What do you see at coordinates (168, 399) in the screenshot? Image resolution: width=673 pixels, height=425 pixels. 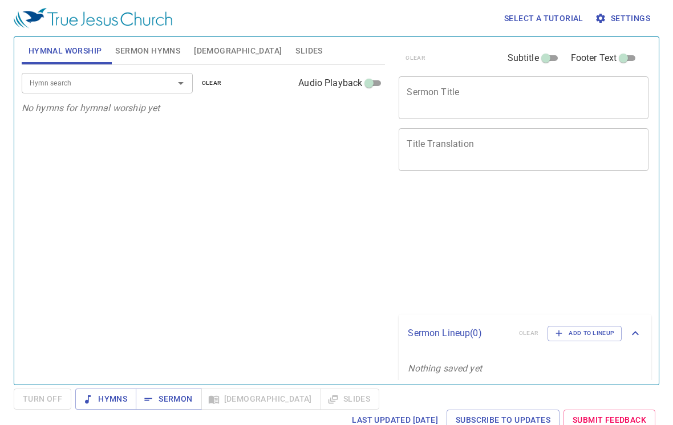 I see `span: Sermon` at bounding box center [168, 399].